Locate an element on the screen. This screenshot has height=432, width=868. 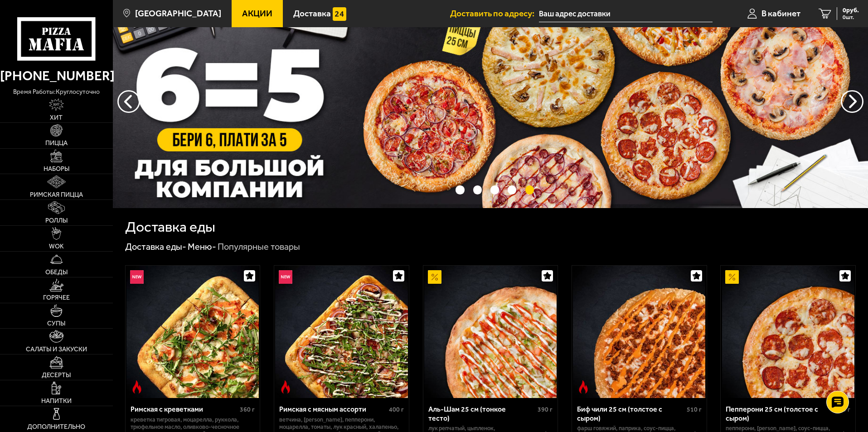
a: НовинкаОстрое блюдоРимская с мясным ассорти is located at coordinates (341, 332).